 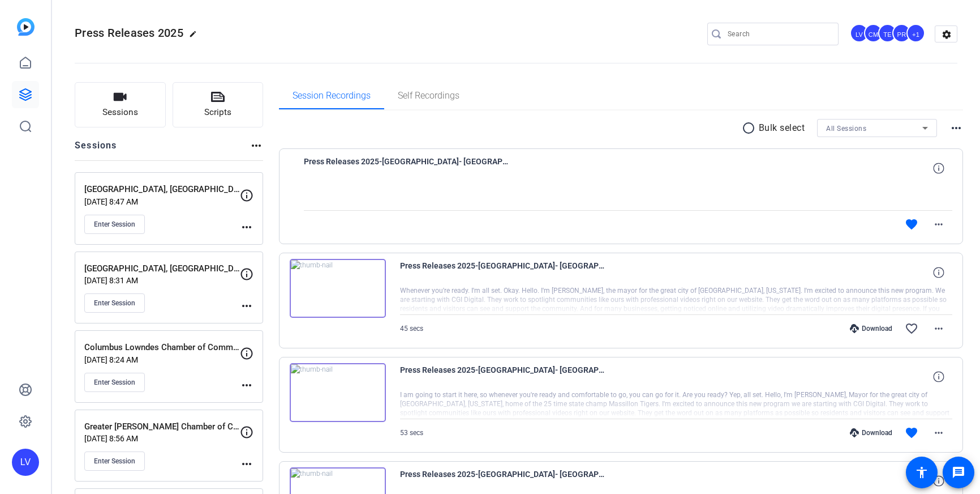 I want to click on span: Session Recordings, so click(x=331, y=96).